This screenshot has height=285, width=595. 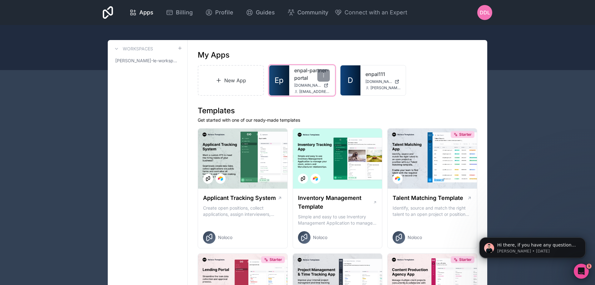 What do you see at coordinates (279, 80) in the screenshot?
I see `a: Ep` at bounding box center [279, 80].